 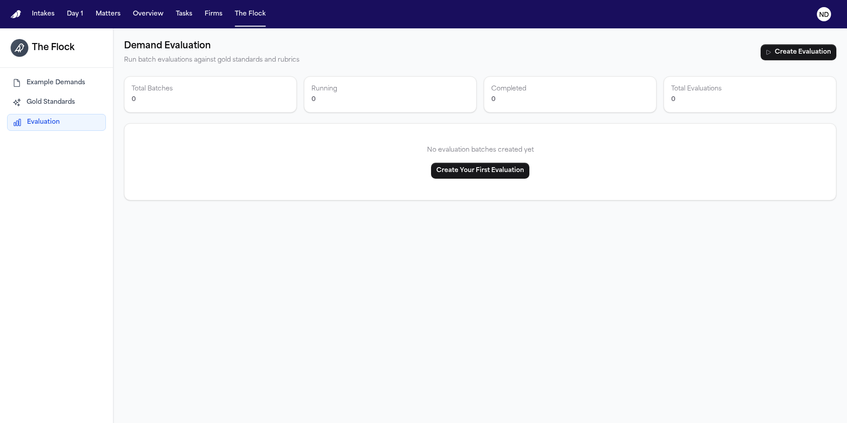 I want to click on button: Day 1, so click(x=75, y=14).